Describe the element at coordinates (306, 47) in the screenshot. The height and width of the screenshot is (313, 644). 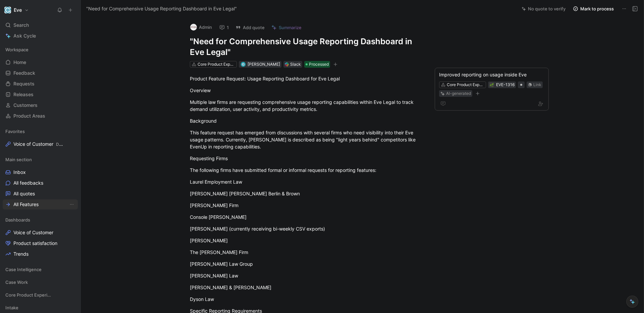
I see `h1: "Need for Comprehensive Usage Reporting Dashboard in Eve Legal"` at that location.